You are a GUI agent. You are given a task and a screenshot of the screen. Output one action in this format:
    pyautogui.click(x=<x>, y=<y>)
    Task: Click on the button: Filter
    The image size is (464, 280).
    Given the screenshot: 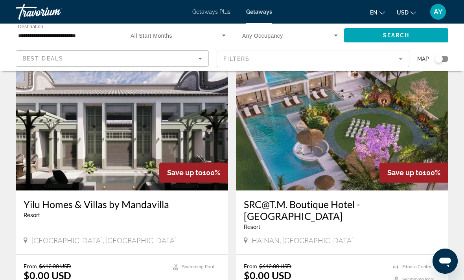 What is the action you would take?
    pyautogui.click(x=313, y=59)
    